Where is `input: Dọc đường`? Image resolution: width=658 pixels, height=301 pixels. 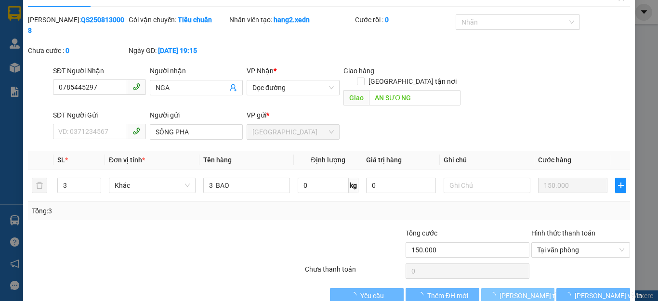
input: Dọc đường is located at coordinates (415, 98).